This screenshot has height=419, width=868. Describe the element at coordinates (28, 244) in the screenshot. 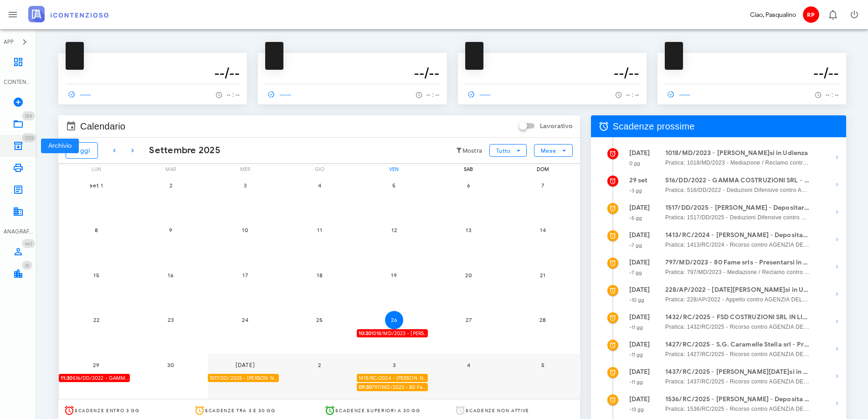

I see `span: 462` at that location.